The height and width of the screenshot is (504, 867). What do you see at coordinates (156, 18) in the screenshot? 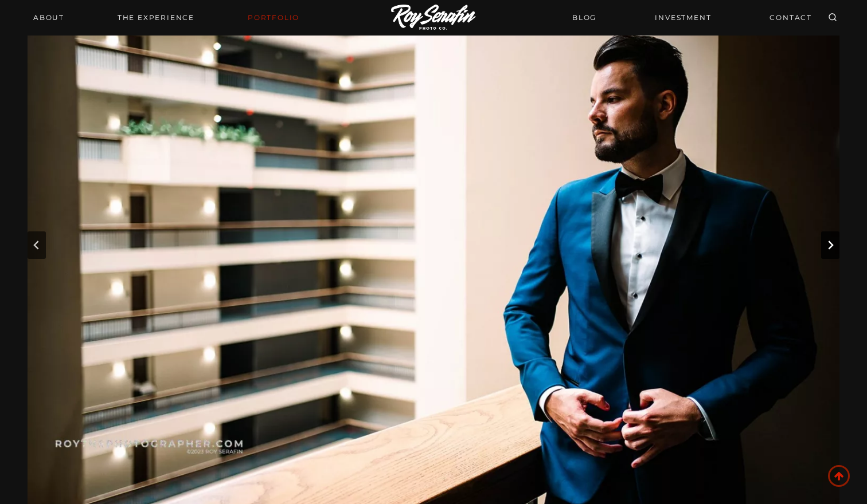
I see `a: THE EXPERIENCE` at bounding box center [156, 18].